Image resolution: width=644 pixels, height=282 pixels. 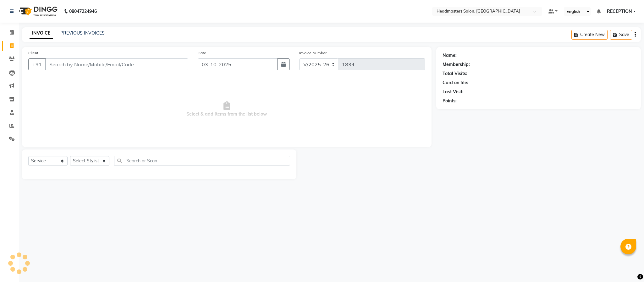 What do you see at coordinates (83, 33) in the screenshot?
I see `a: PREVIOUS INVOICES` at bounding box center [83, 33].